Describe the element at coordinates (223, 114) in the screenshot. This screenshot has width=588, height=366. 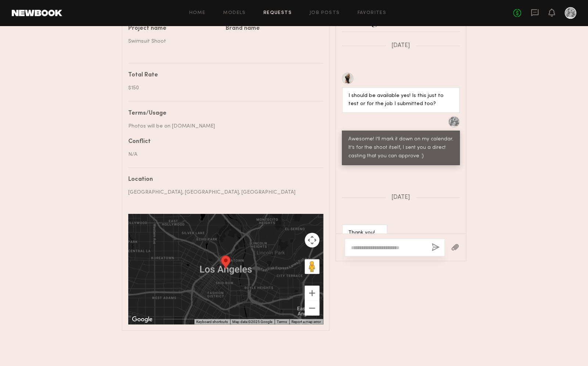
I see `div: Terms/Usage` at that location.